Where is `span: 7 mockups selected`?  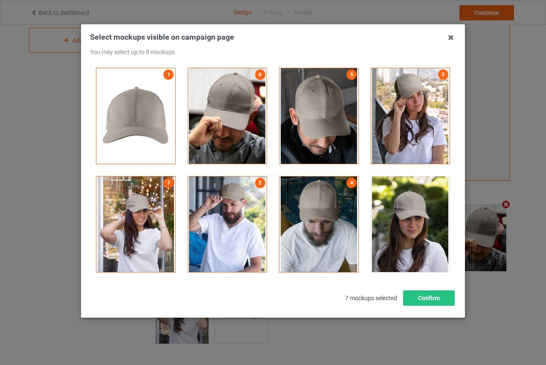
span: 7 mockups selected is located at coordinates (371, 298).